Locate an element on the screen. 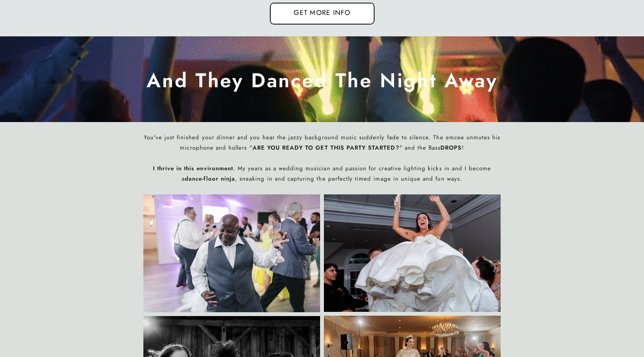  b: DROPS is located at coordinates (451, 148).